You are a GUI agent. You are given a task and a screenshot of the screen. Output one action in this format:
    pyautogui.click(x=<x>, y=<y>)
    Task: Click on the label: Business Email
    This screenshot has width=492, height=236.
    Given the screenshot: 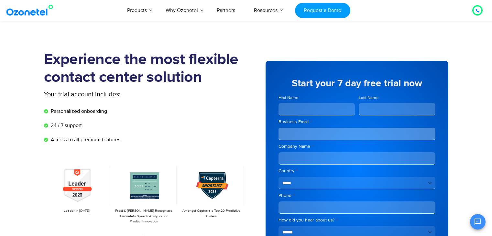 What is the action you would take?
    pyautogui.click(x=357, y=122)
    